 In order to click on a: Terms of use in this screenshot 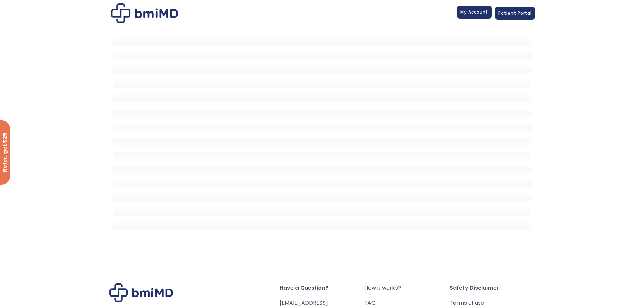, I will do `click(492, 303)`.